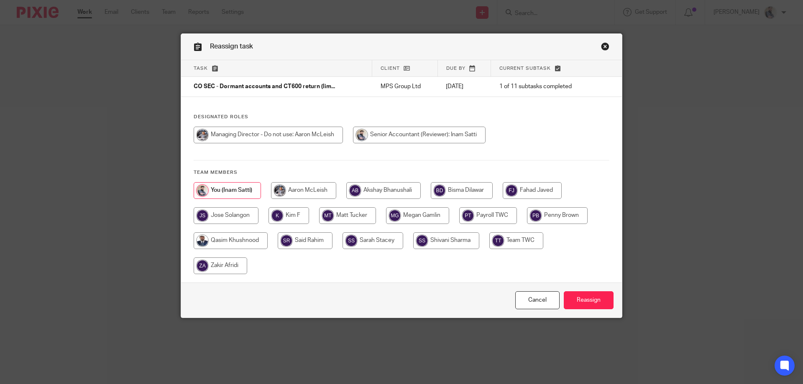 The height and width of the screenshot is (384, 803). I want to click on span: Reassign task, so click(231, 46).